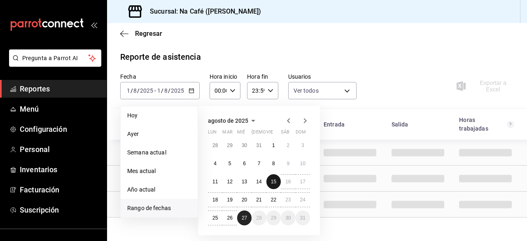  Describe the element at coordinates (230, 218) in the screenshot. I see `abbr: 26 de agosto de 2025` at that location.